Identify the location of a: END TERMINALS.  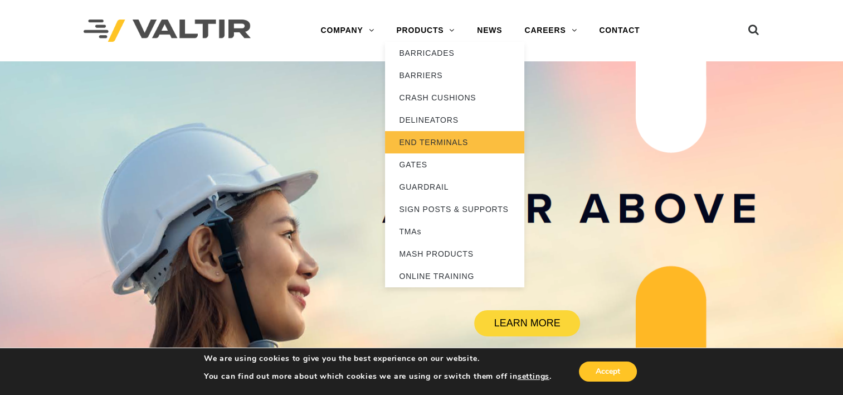
(455, 142).